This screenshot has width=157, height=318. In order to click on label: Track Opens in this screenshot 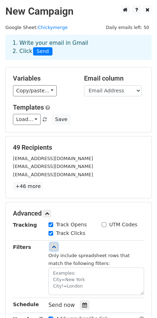, I will do `click(71, 225)`.